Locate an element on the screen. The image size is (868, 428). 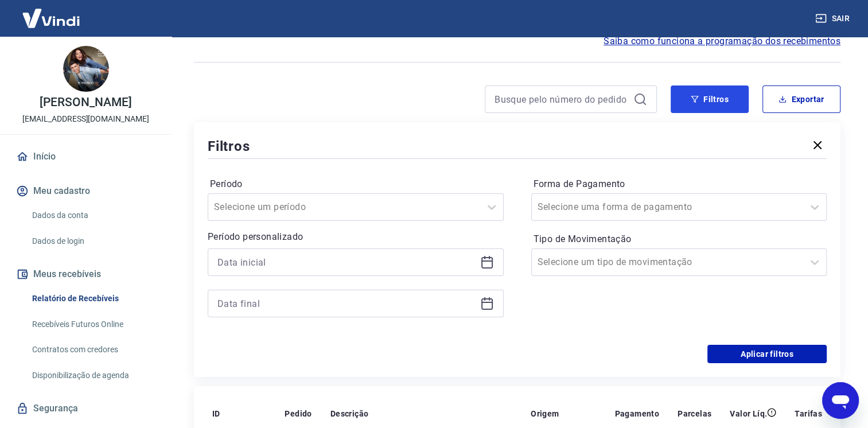
a: Segurança is located at coordinates (85, 408).